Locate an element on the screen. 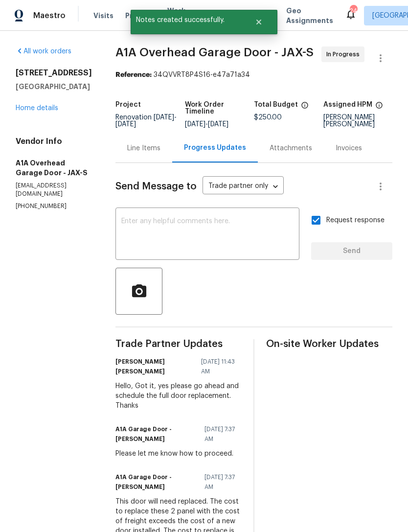 Image resolution: width=408 pixels, height=532 pixels. span: $250.00 is located at coordinates (267, 118).